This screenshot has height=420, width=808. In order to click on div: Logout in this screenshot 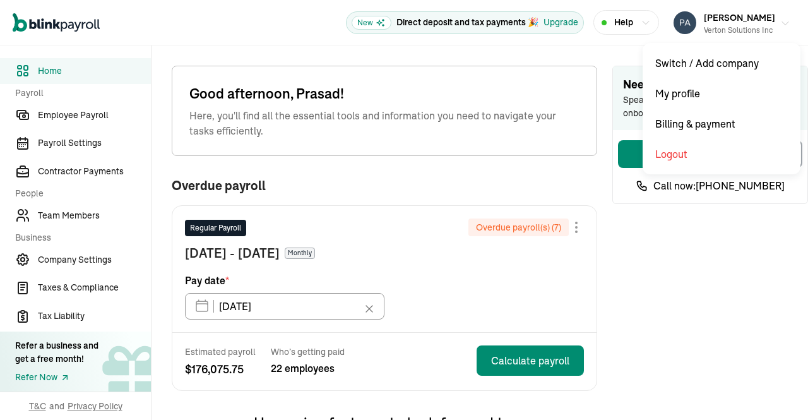, I will do `click(721, 154)`.